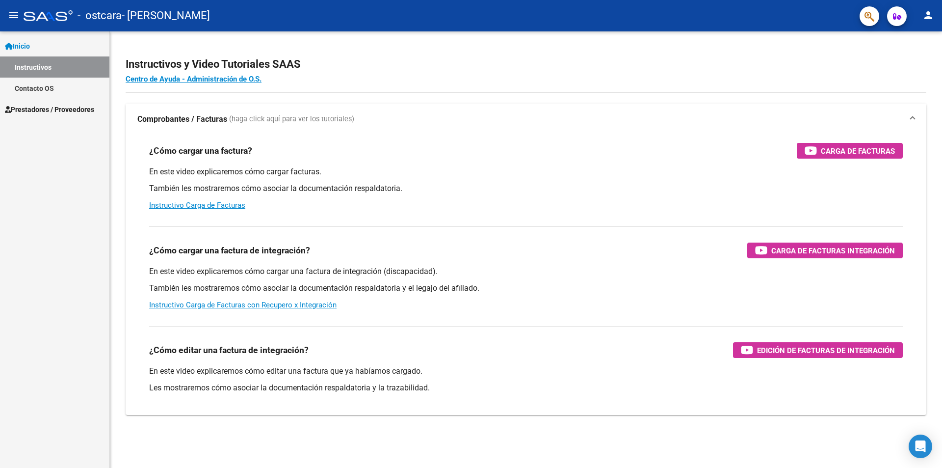 Image resolution: width=942 pixels, height=468 pixels. What do you see at coordinates (526, 271) in the screenshot?
I see `p: En este video explicaremos cómo cargar una factura de integración (discapacidad).` at bounding box center [526, 271].